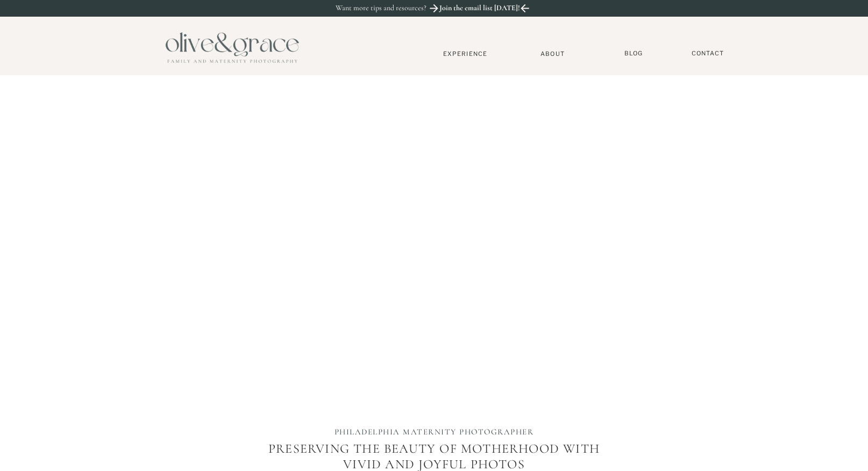 The image size is (868, 471). What do you see at coordinates (552, 53) in the screenshot?
I see `a: About` at bounding box center [552, 53].